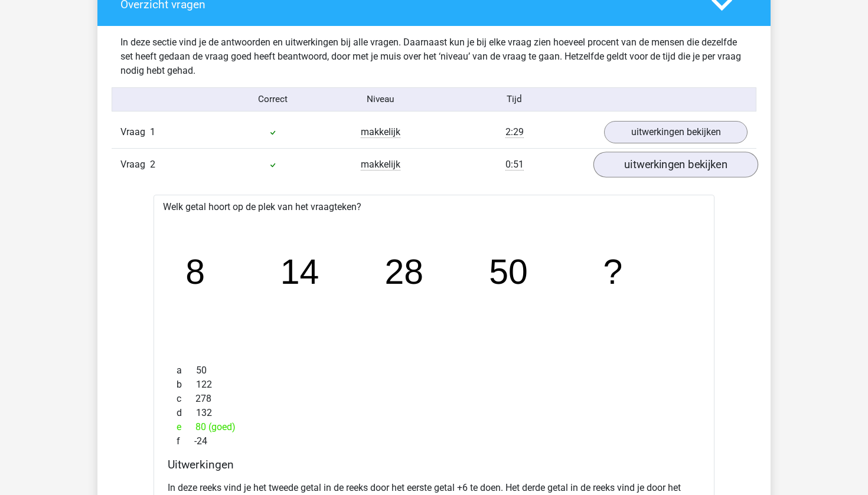  Describe the element at coordinates (195, 272) in the screenshot. I see `tspan: 8` at that location.